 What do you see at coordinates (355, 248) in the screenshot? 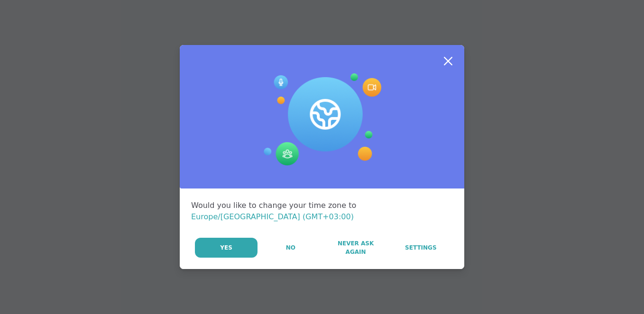
I see `span: Never Ask Again` at bounding box center [355, 248].